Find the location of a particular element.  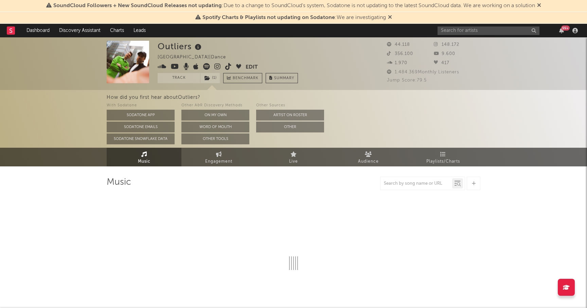

span: Audience is located at coordinates (368, 162).